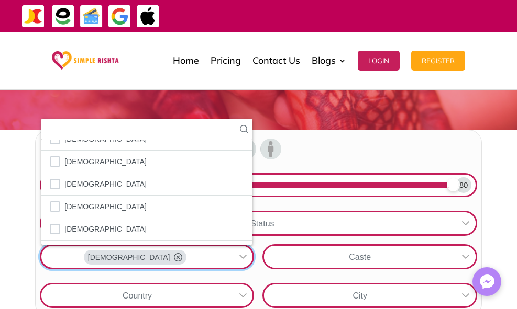  Describe the element at coordinates (226, 61) in the screenshot. I see `a: Pricing` at that location.